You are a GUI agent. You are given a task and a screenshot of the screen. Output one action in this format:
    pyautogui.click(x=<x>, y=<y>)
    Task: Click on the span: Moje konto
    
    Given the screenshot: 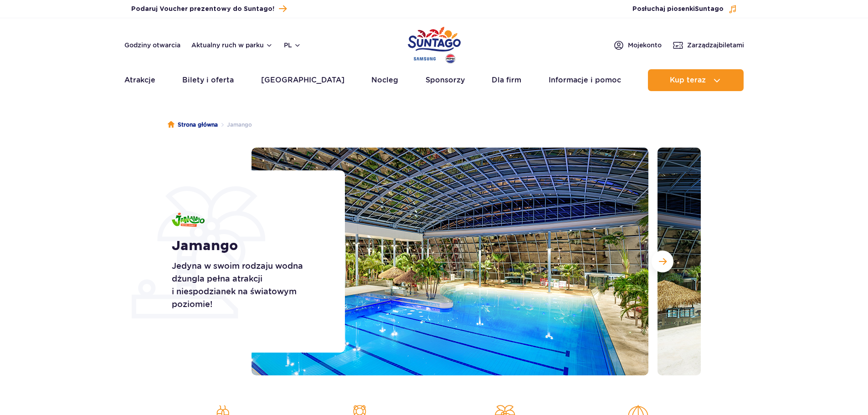 What is the action you would take?
    pyautogui.click(x=645, y=45)
    